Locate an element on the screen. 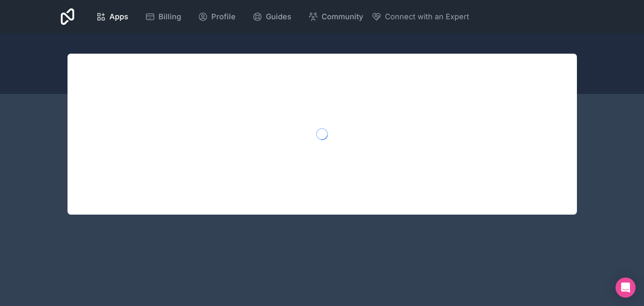  button: Connect with an Expert is located at coordinates (420, 17).